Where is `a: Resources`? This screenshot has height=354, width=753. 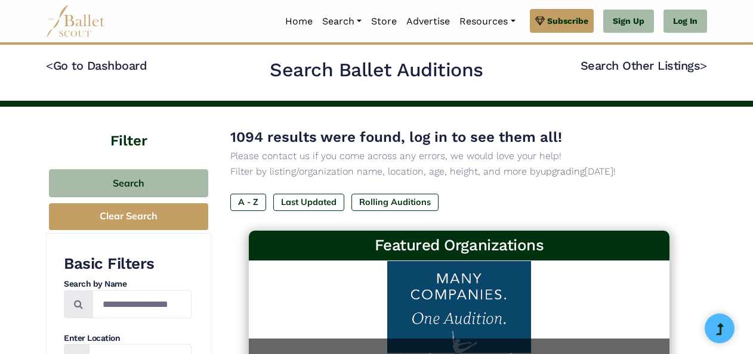 a: Resources is located at coordinates (487, 21).